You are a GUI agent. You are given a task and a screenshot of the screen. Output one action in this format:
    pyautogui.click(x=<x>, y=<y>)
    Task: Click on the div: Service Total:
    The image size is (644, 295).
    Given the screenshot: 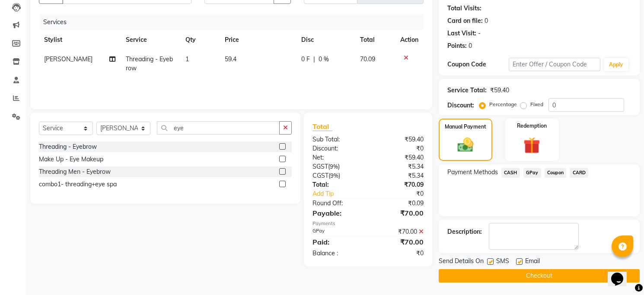 What is the action you would take?
    pyautogui.click(x=467, y=90)
    